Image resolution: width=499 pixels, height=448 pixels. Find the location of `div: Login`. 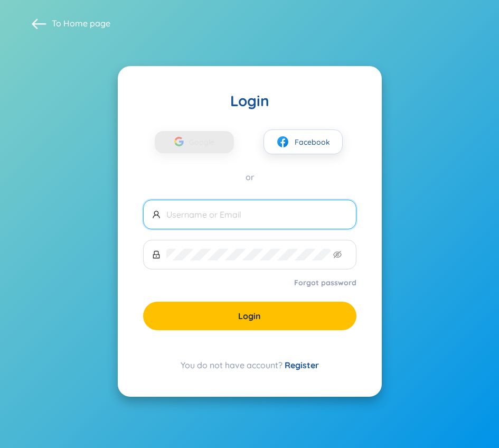

div: Login is located at coordinates (250, 101).